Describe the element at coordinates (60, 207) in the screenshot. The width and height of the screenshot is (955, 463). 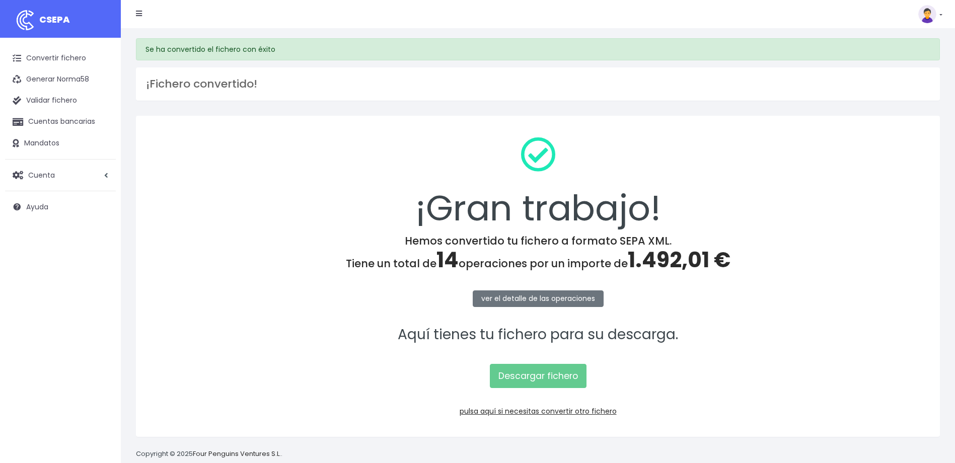
I see `a: Ayuda` at that location.